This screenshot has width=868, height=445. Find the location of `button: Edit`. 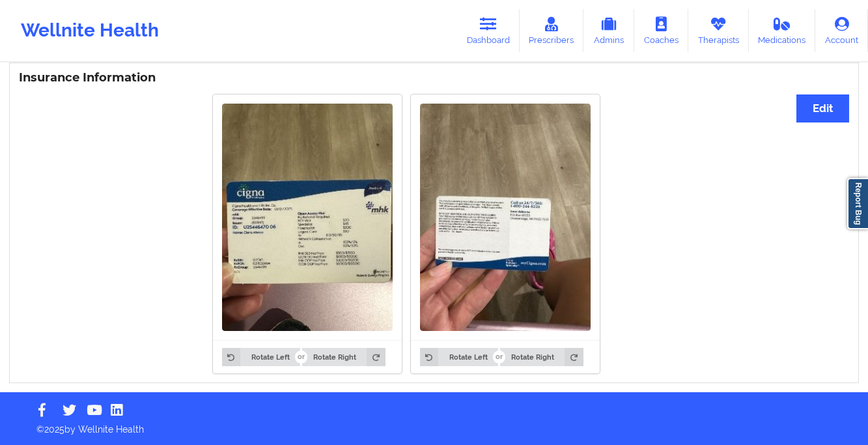

button: Edit is located at coordinates (822, 108).